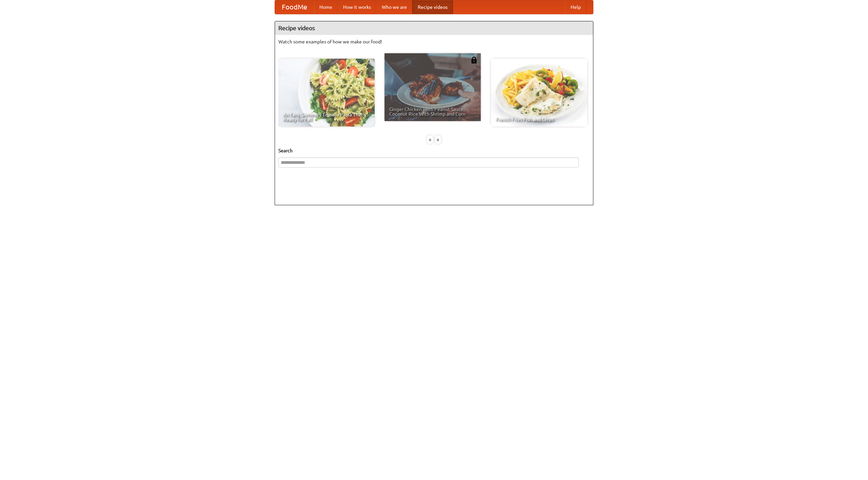 Image resolution: width=868 pixels, height=480 pixels. I want to click on a: Who we are, so click(394, 7).